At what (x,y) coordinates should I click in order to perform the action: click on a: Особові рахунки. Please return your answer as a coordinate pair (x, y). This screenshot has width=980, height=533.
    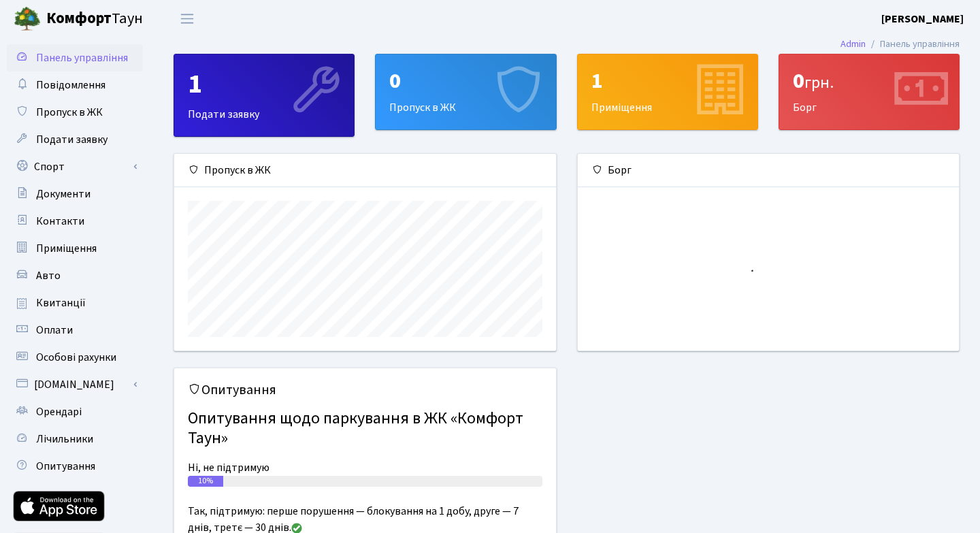
    Looking at the image, I should click on (74, 358).